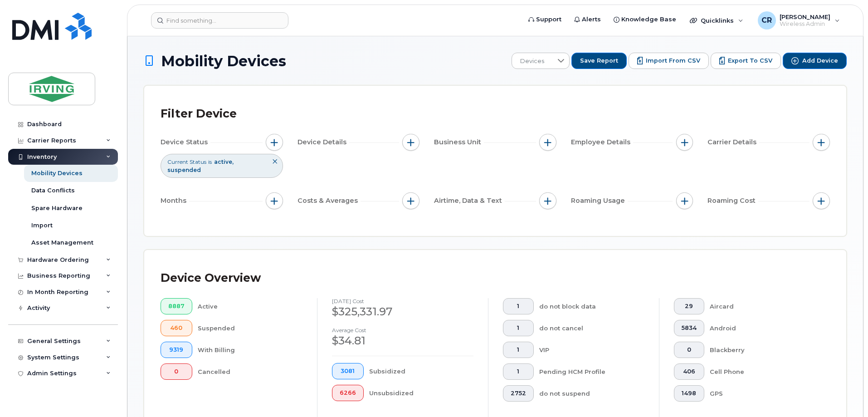 This screenshot has height=417, width=868. I want to click on span: Save Report, so click(599, 61).